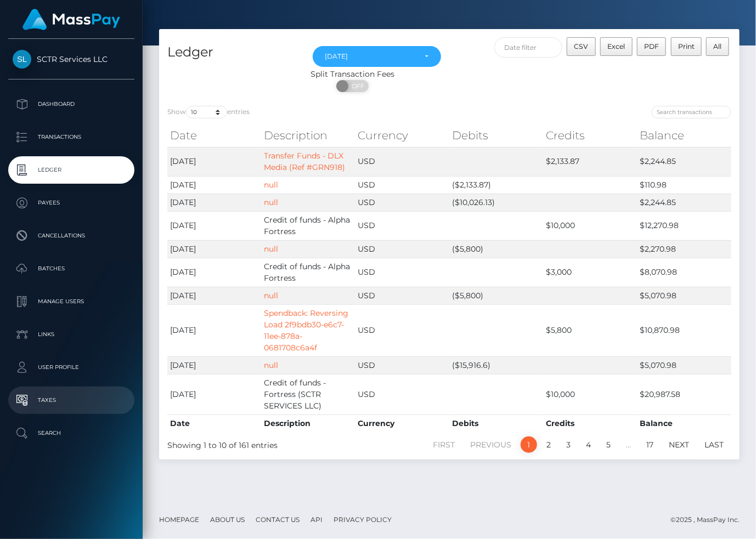 The width and height of the screenshot is (756, 539). What do you see at coordinates (678, 445) in the screenshot?
I see `a: Next` at bounding box center [678, 445].